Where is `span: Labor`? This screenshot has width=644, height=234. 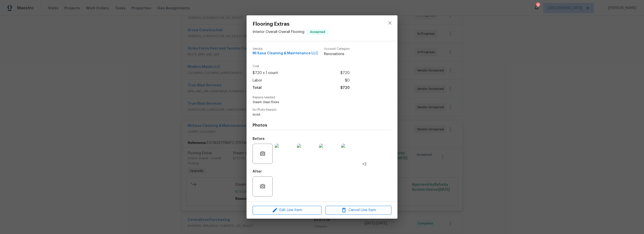
span: Labor is located at coordinates (257, 80).